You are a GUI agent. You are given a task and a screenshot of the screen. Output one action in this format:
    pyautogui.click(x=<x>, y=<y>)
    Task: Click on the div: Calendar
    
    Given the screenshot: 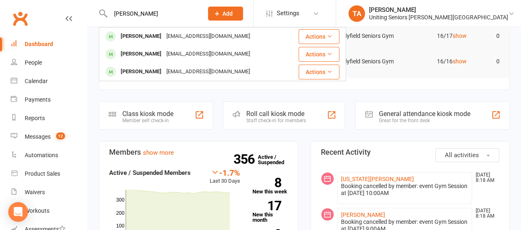 What is the action you would take?
    pyautogui.click(x=36, y=81)
    